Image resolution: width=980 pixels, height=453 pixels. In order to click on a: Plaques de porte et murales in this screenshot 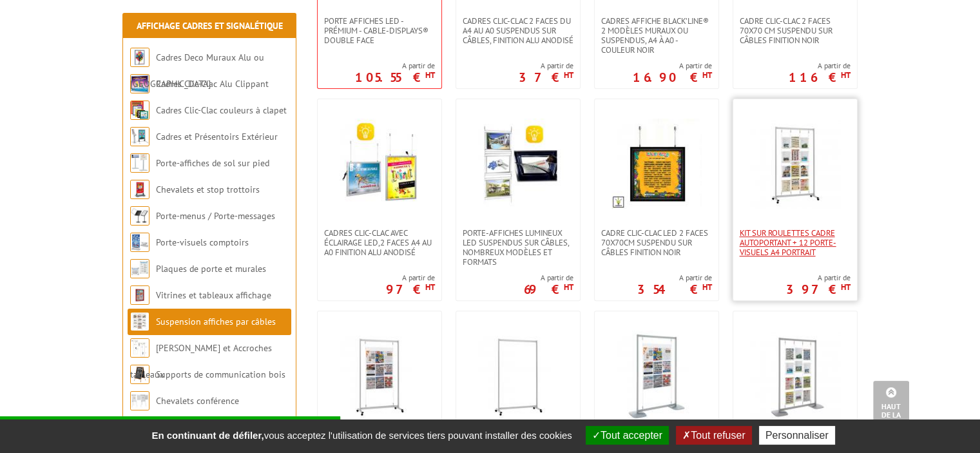, I will do `click(210, 269)`.